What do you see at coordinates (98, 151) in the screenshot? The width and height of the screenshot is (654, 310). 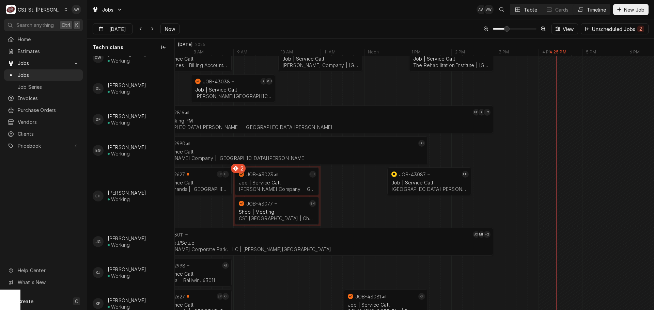 I see `div: EG` at bounding box center [98, 151].